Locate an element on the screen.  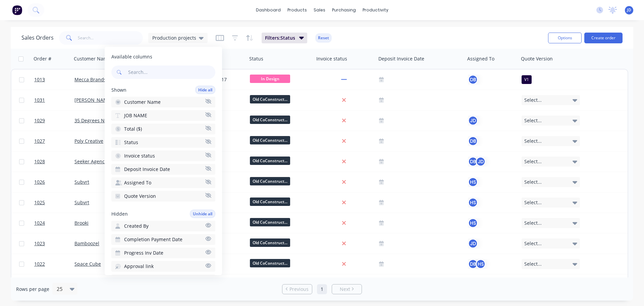
a: 1027 is located at coordinates (54, 141).